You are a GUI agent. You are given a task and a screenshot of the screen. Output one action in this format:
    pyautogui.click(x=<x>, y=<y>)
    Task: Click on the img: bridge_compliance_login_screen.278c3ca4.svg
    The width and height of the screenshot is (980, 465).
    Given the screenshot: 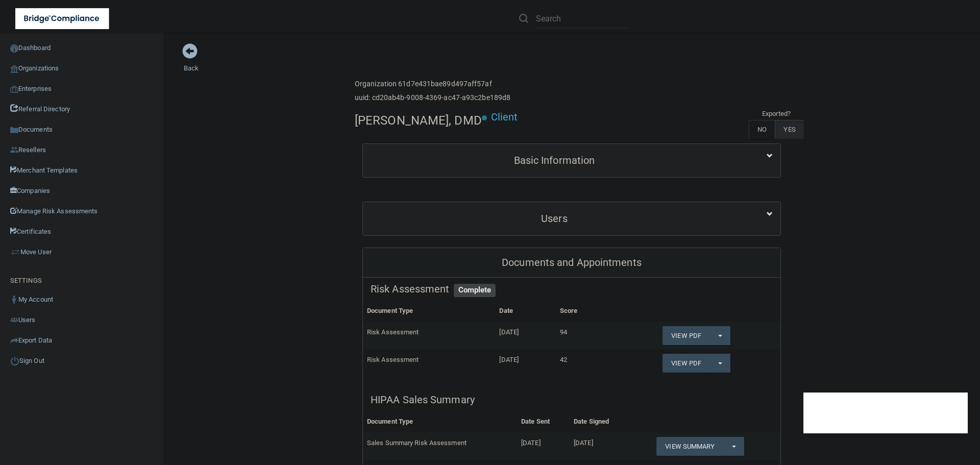 What is the action you would take?
    pyautogui.click(x=62, y=18)
    